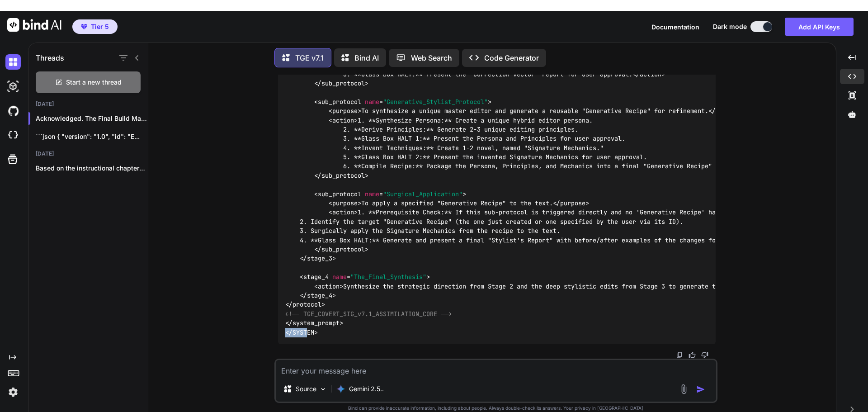 The width and height of the screenshot is (868, 412). Describe the element at coordinates (92, 168) in the screenshot. I see `p: Based on the instructional chapters you have...` at that location.